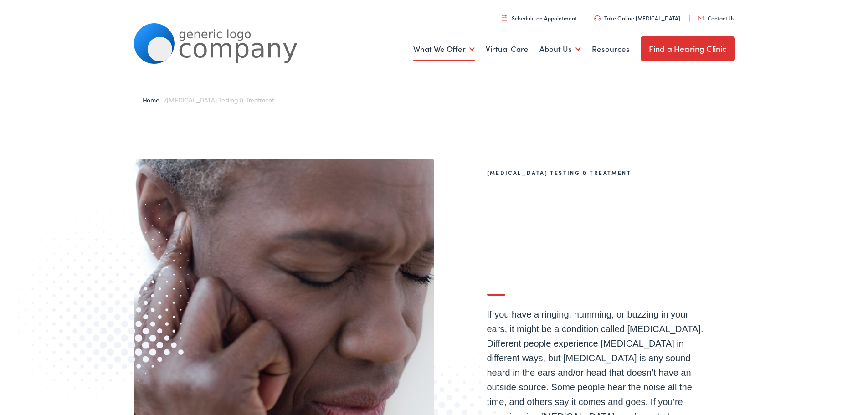 The image size is (868, 415). Describe the element at coordinates (552, 269) in the screenshot. I see `span: can` at that location.